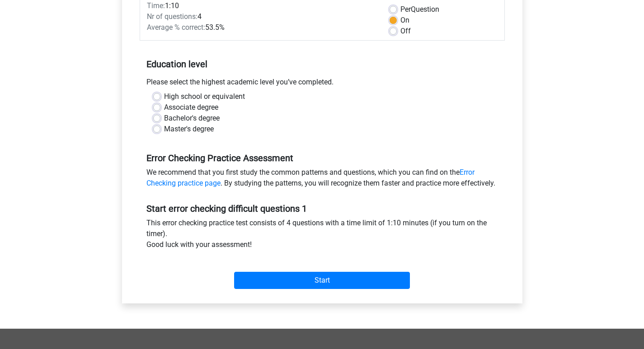  What do you see at coordinates (322, 236) in the screenshot?
I see `div: This error checking practice test consists of 4 questions with a time limit of 1:10 minutes (if y...` at bounding box center [322, 236].